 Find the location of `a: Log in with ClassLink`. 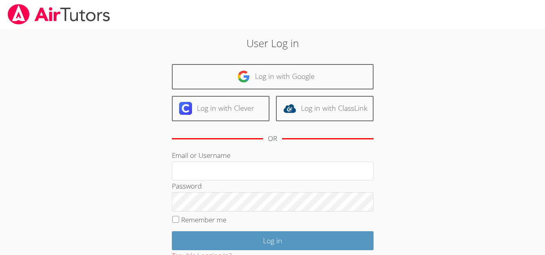

a: Log in with ClassLink is located at coordinates (325, 109).